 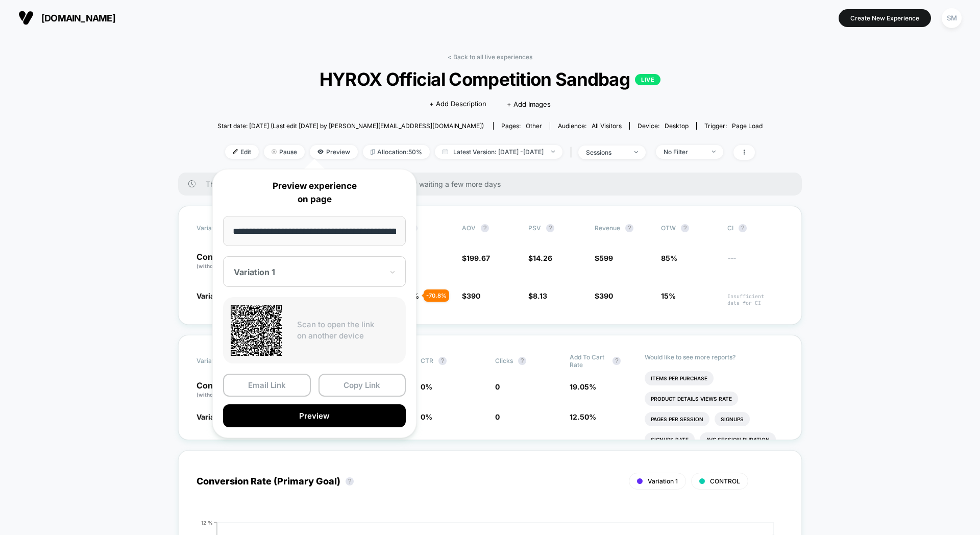 What do you see at coordinates (373, 152) in the screenshot?
I see `img: rebalance` at bounding box center [373, 152].